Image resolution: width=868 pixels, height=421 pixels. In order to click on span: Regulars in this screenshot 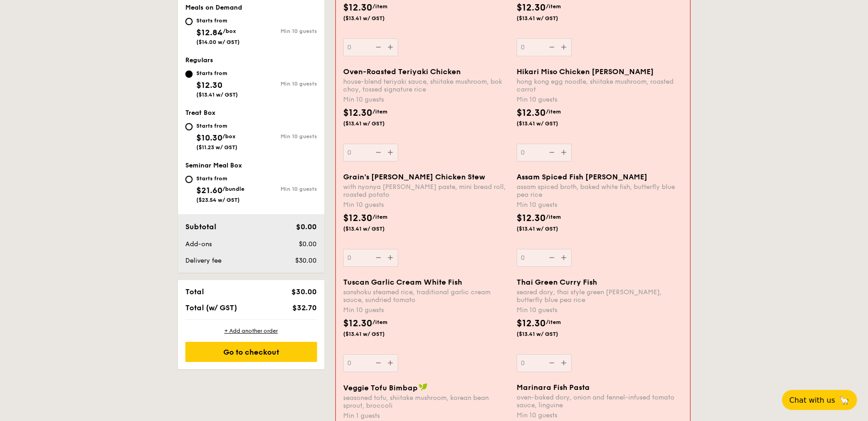, I will do `click(199, 60)`.